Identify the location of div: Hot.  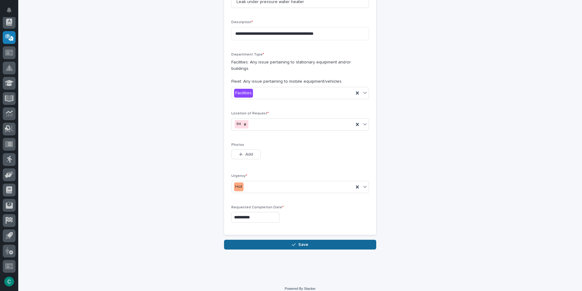
(239, 186).